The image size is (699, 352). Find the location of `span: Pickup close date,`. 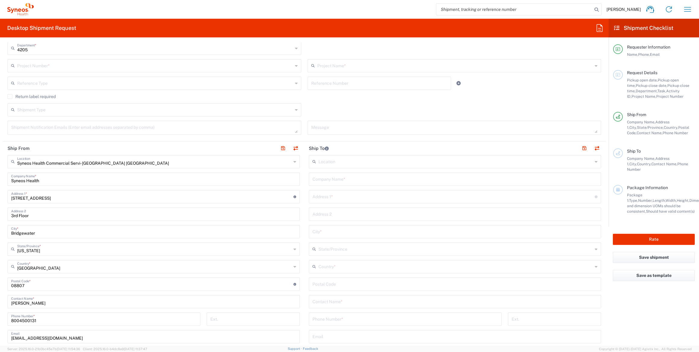

span: Pickup close date, is located at coordinates (651, 85).